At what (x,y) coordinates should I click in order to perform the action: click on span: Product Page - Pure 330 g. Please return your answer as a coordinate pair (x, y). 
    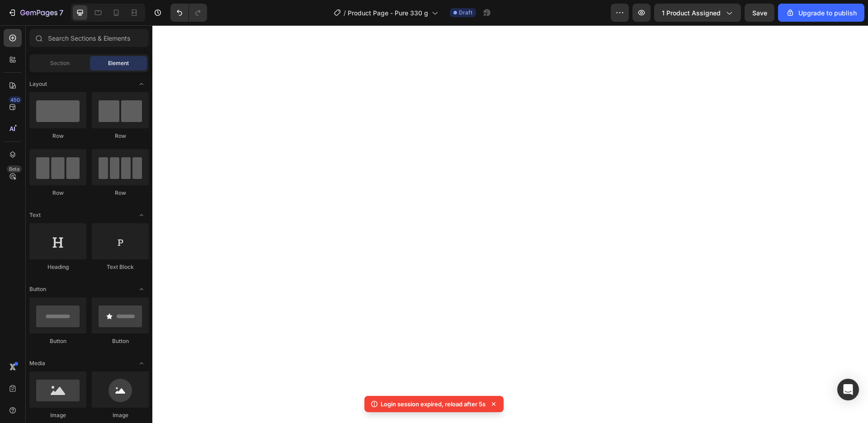
    Looking at the image, I should click on (388, 13).